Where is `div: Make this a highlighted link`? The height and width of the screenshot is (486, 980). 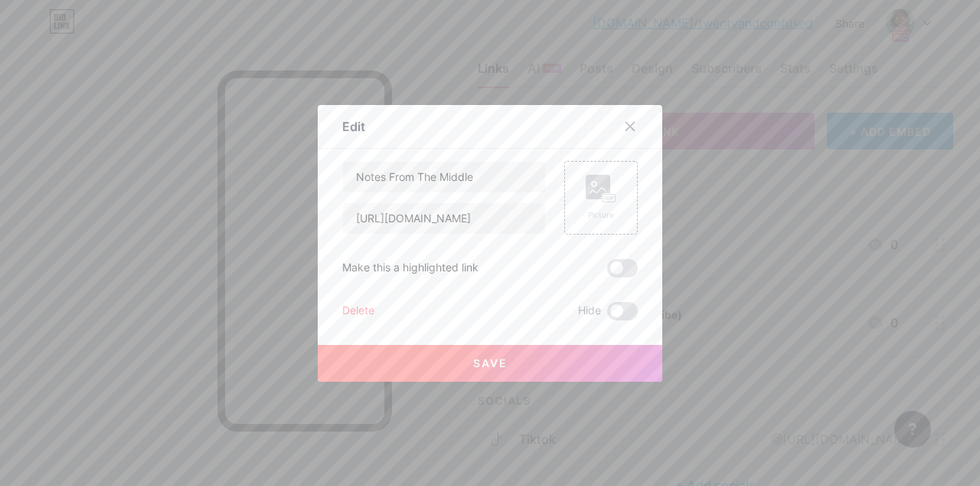 div: Make this a highlighted link is located at coordinates (410, 269).